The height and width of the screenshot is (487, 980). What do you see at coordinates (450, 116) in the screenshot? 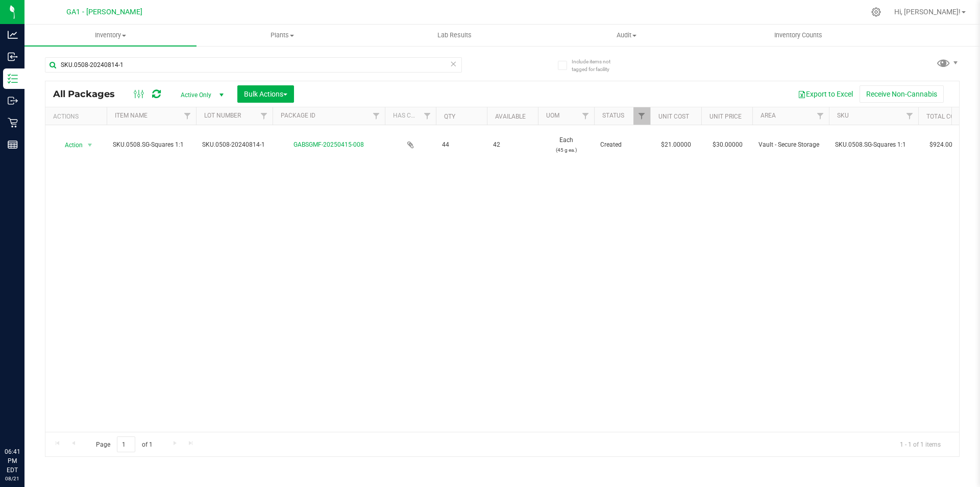
I see `a: Qty` at bounding box center [450, 116].